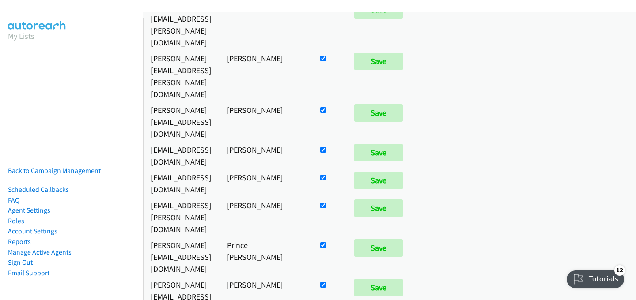 The height and width of the screenshot is (300, 636). Describe the element at coordinates (21, 36) in the screenshot. I see `a: My Lists` at that location.